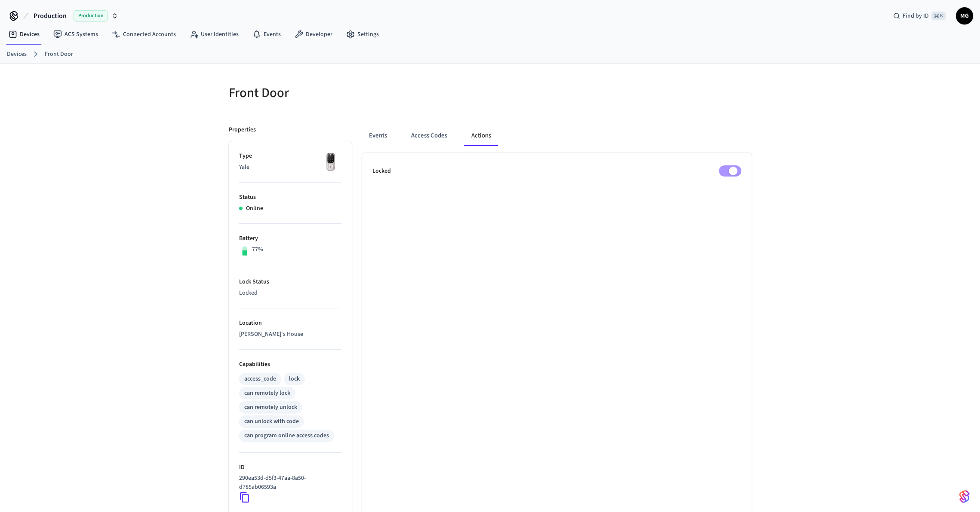  Describe the element at coordinates (556, 136) in the screenshot. I see `div: ant example` at that location.